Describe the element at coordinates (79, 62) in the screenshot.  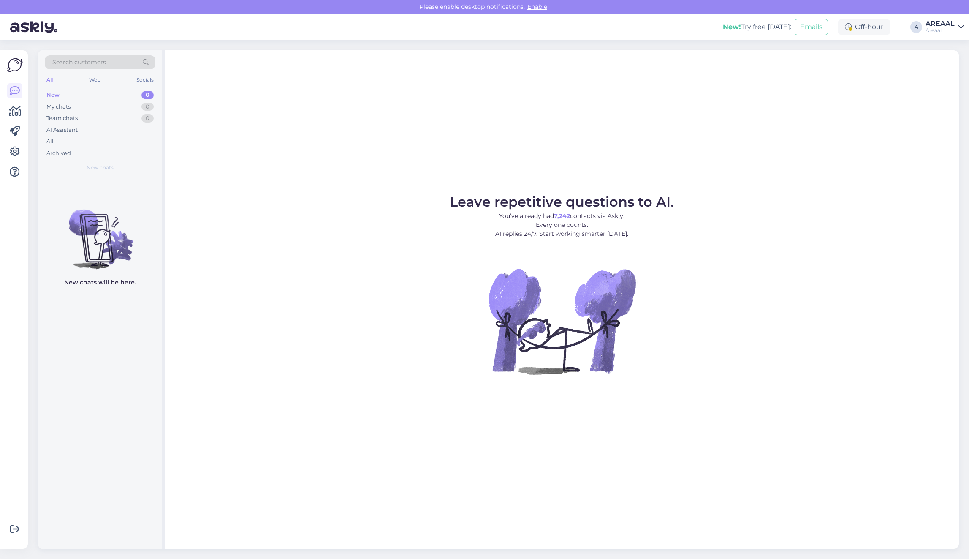
I see `span: Search customers` at that location.